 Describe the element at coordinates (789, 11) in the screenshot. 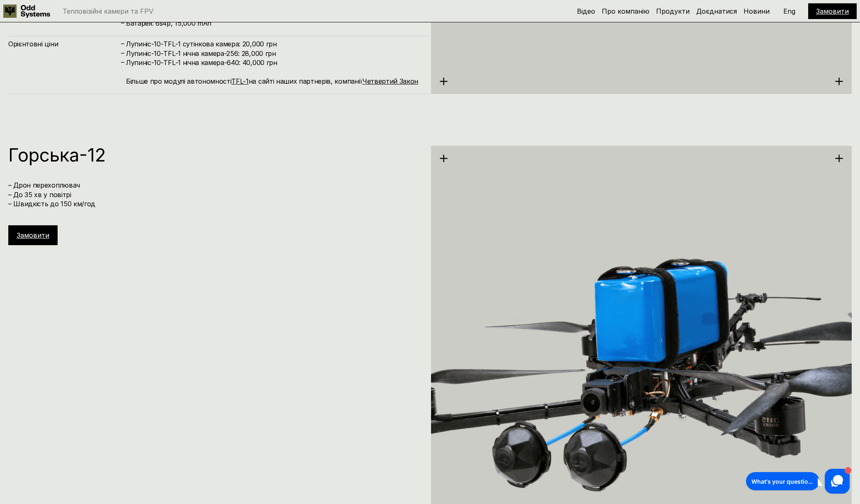

I see `p: Eng` at that location.